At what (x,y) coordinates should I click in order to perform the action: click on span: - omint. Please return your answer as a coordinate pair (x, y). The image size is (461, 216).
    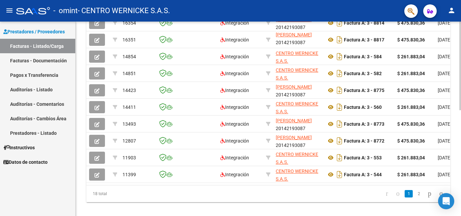
    Looking at the image, I should click on (65, 11).